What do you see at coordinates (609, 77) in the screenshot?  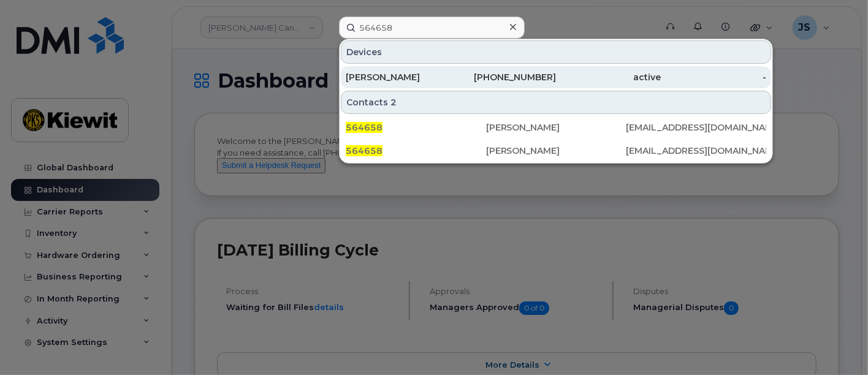 I see `div: active` at bounding box center [609, 77].